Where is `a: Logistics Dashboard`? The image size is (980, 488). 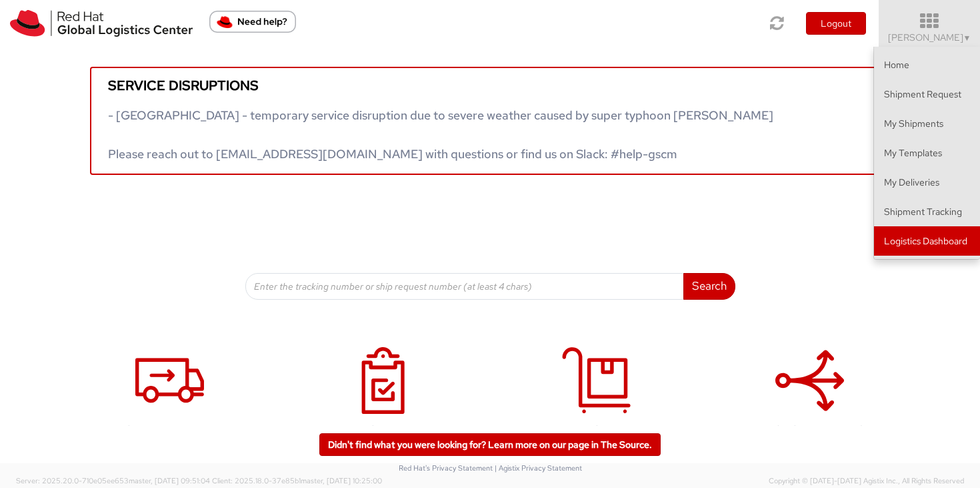 a: Logistics Dashboard is located at coordinates (926, 241).